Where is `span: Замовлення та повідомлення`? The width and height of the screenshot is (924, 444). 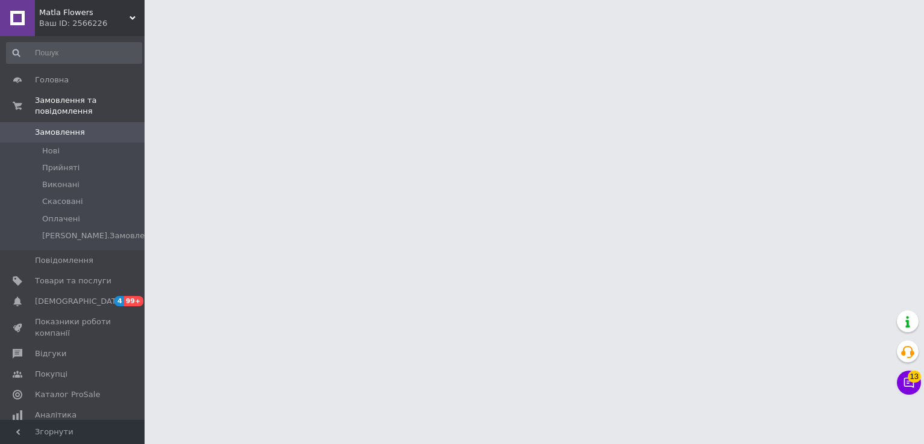 span: Замовлення та повідомлення is located at coordinates (90, 106).